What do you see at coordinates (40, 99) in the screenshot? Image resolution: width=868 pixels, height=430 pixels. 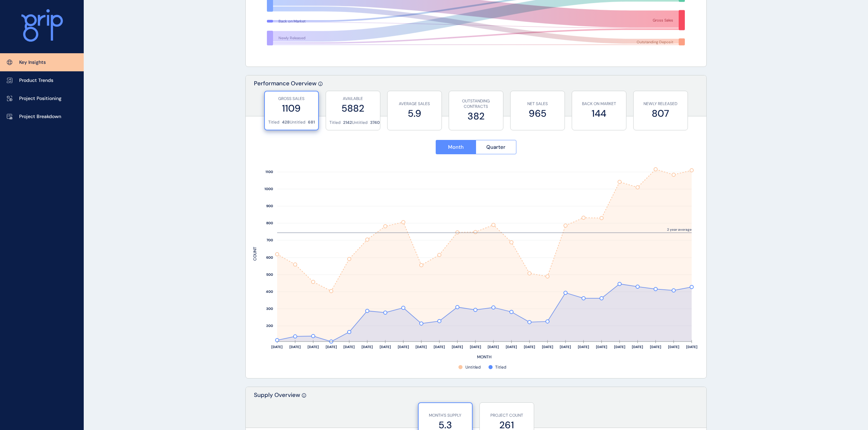 I see `p: Project Positioning` at bounding box center [40, 99].